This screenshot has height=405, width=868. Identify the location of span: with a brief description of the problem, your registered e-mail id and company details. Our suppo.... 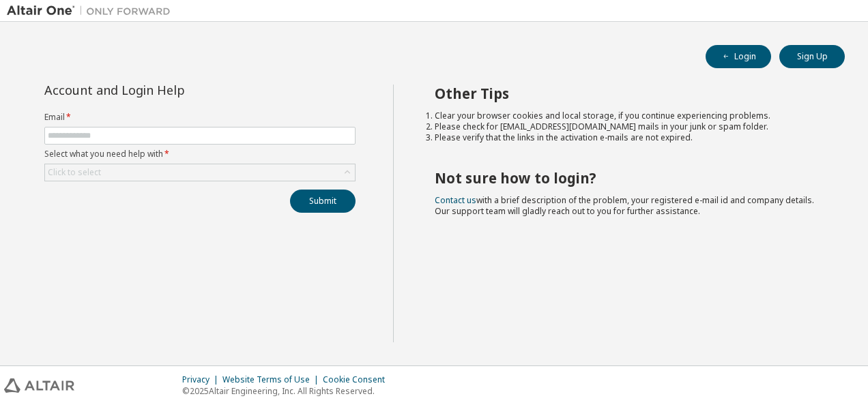
(624, 205).